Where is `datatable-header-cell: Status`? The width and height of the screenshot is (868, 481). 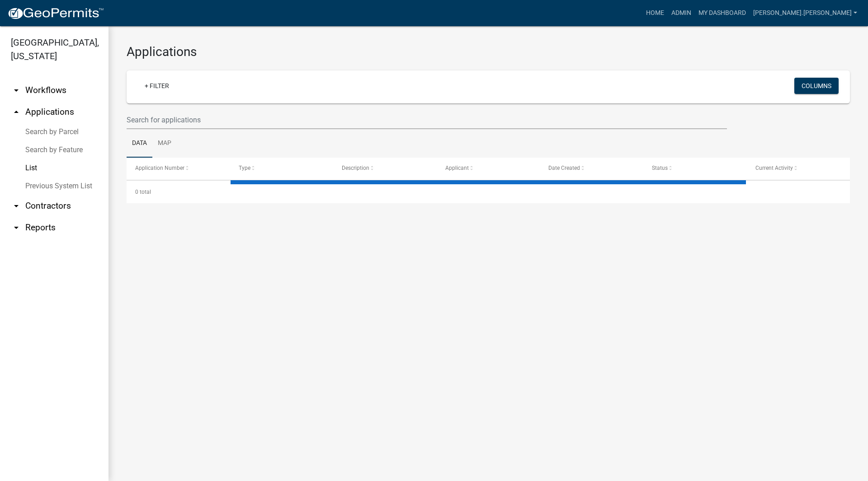
datatable-header-cell: Status is located at coordinates (695, 168).